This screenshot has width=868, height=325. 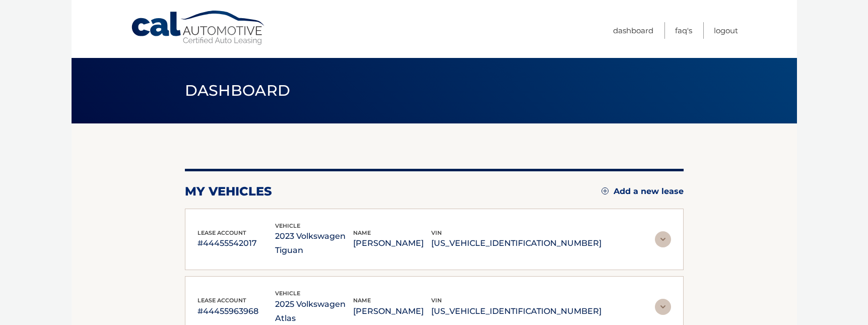 I want to click on p: #44455963968, so click(x=236, y=311).